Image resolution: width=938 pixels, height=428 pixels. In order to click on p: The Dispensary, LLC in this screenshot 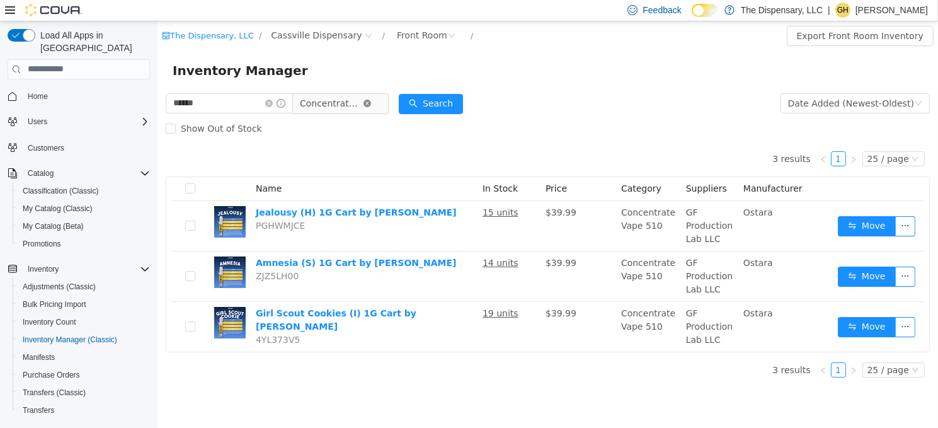, I will do `click(782, 10)`.